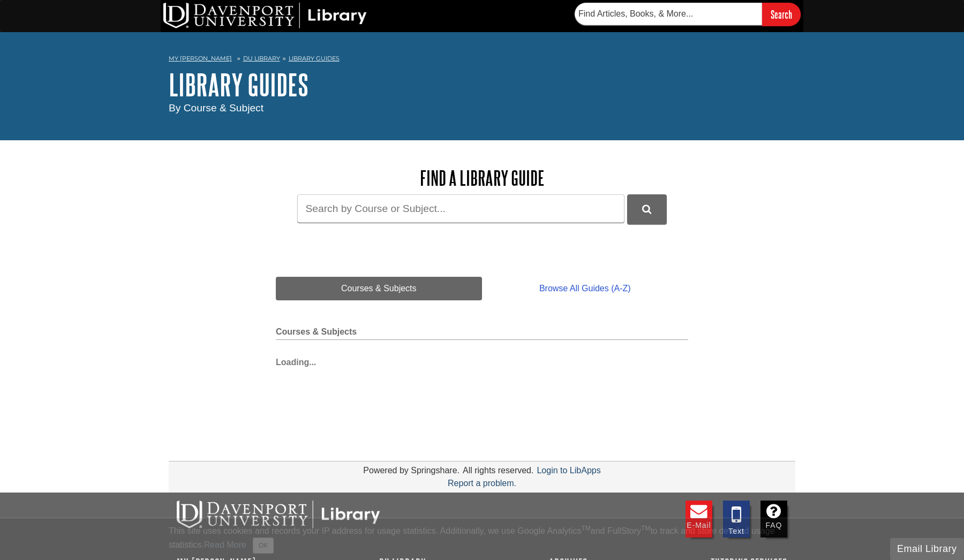 This screenshot has width=964, height=560. What do you see at coordinates (482, 334) in the screenshot?
I see `h2: Courses & Subjects` at bounding box center [482, 334].